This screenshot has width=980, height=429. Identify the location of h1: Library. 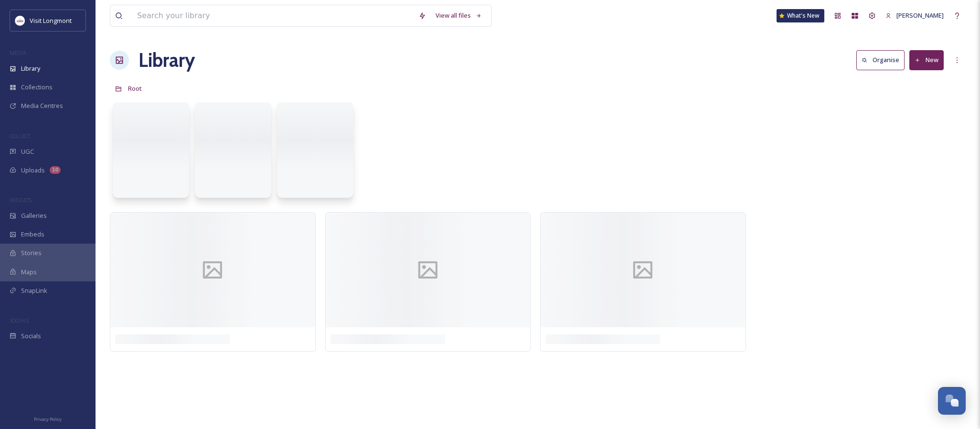
(167, 60).